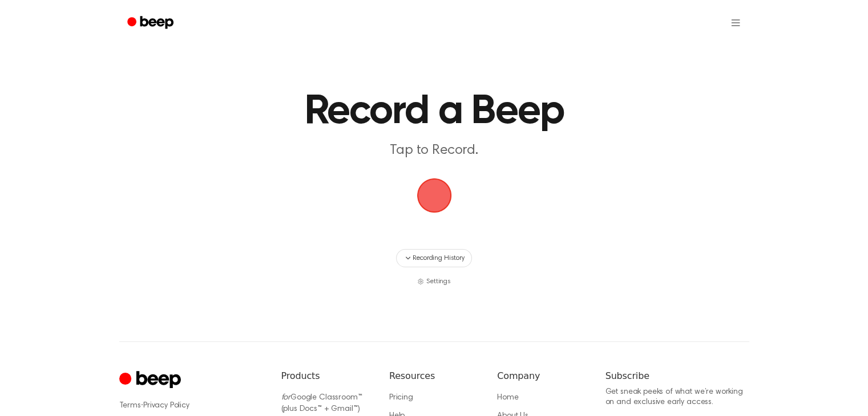  I want to click on p: Tap to Record., so click(434, 151).